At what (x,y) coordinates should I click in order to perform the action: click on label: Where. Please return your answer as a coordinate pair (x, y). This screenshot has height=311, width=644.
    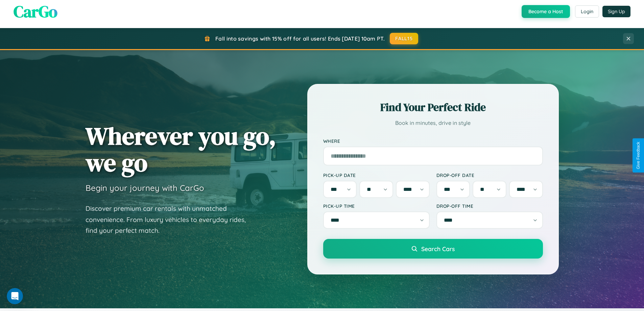
    Looking at the image, I should click on (433, 141).